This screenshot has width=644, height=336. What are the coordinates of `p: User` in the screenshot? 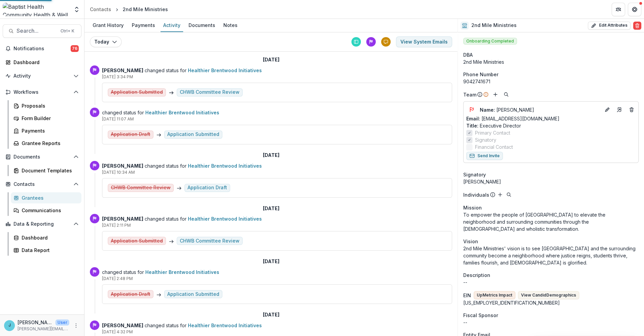 It's located at (62, 322).